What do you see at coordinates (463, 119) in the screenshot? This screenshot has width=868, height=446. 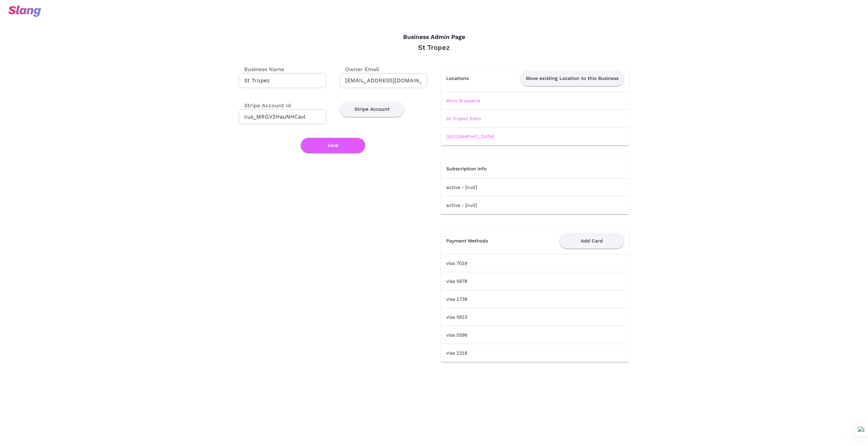 I see `a: St Tropez Soho` at bounding box center [463, 119].